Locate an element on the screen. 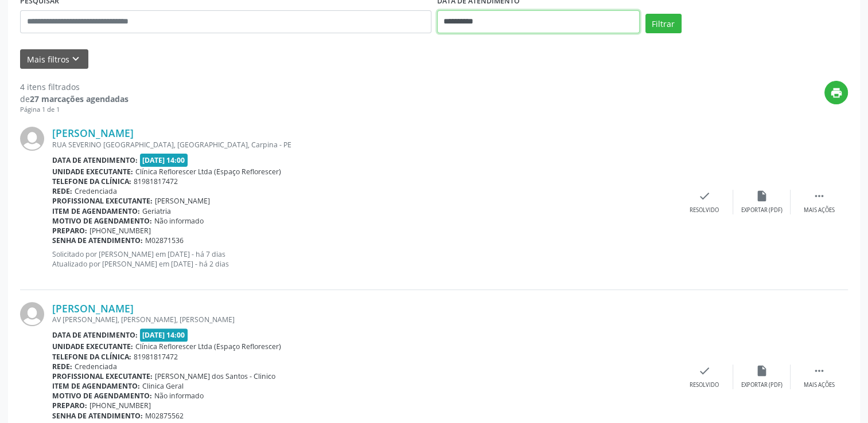 This screenshot has width=868, height=423. span: Clinica Geral is located at coordinates (163, 386).